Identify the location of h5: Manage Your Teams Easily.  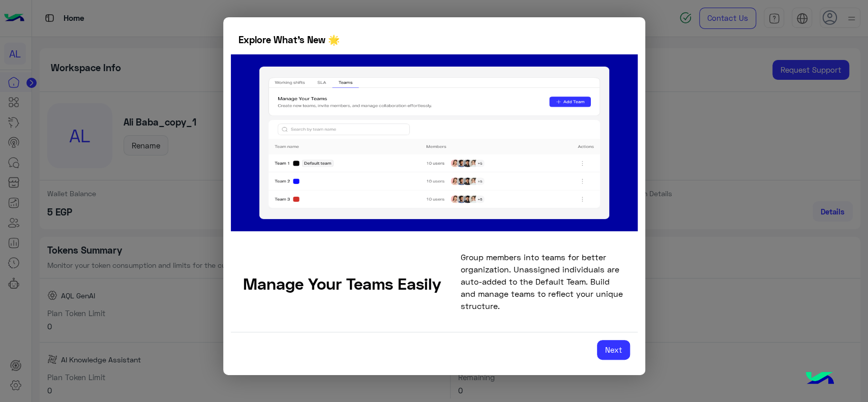
(352, 283).